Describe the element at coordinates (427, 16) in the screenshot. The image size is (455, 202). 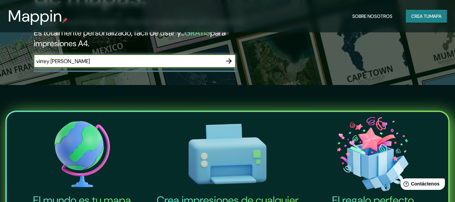
I see `button: Crea tumapa` at that location.